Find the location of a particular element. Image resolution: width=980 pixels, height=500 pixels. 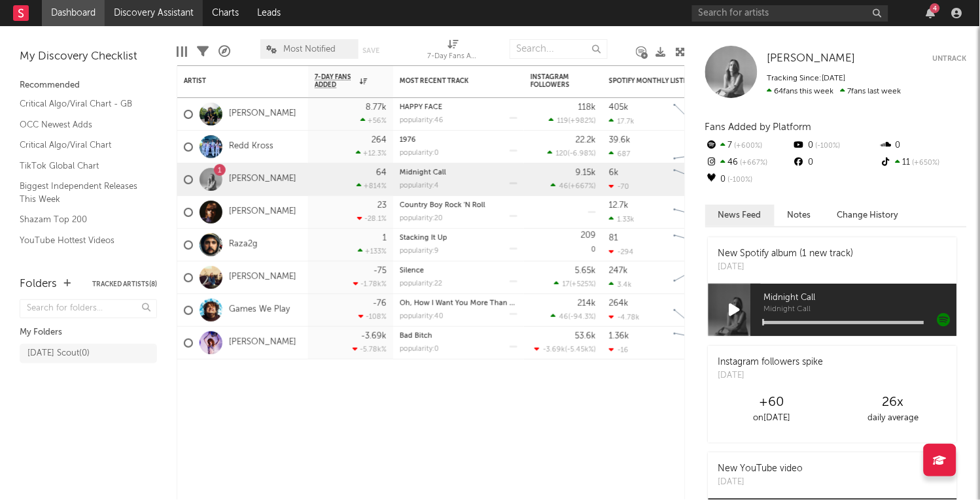

a: HAPPY FACE is located at coordinates (420, 107).